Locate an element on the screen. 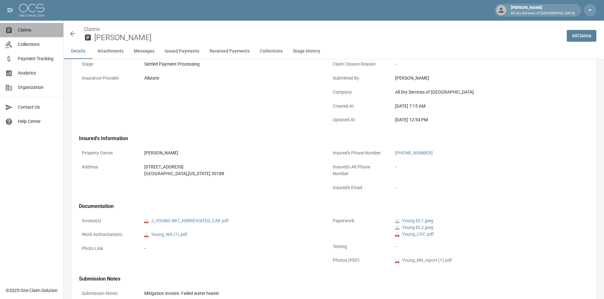 The image size is (604, 299). span: Collections is located at coordinates (38, 44).